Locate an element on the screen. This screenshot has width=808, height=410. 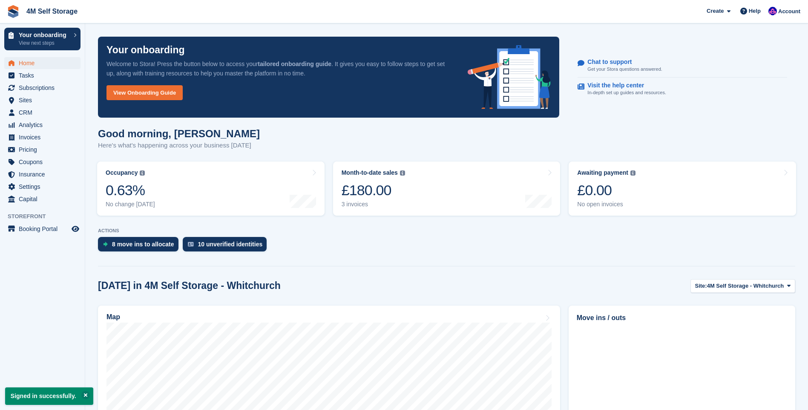
span: Invoices is located at coordinates (44, 137).